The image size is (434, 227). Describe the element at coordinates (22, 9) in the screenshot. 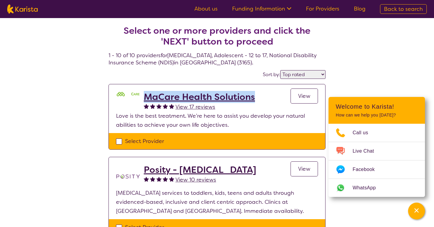

I see `img: Karista logo` at that location.